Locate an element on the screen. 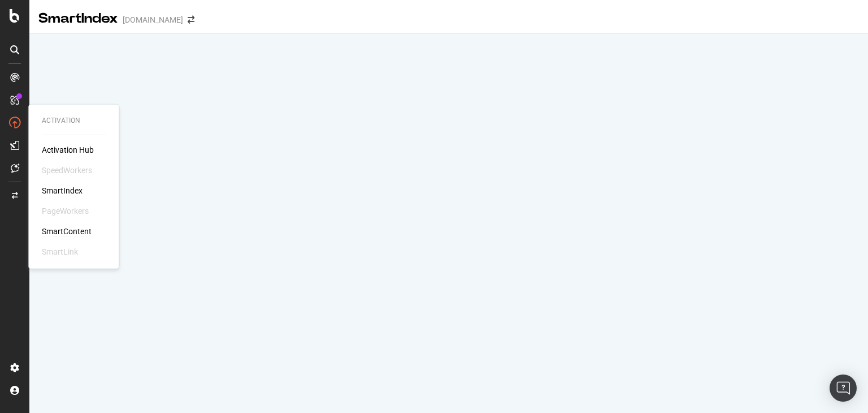  a: SpeedWorkers is located at coordinates (67, 170).